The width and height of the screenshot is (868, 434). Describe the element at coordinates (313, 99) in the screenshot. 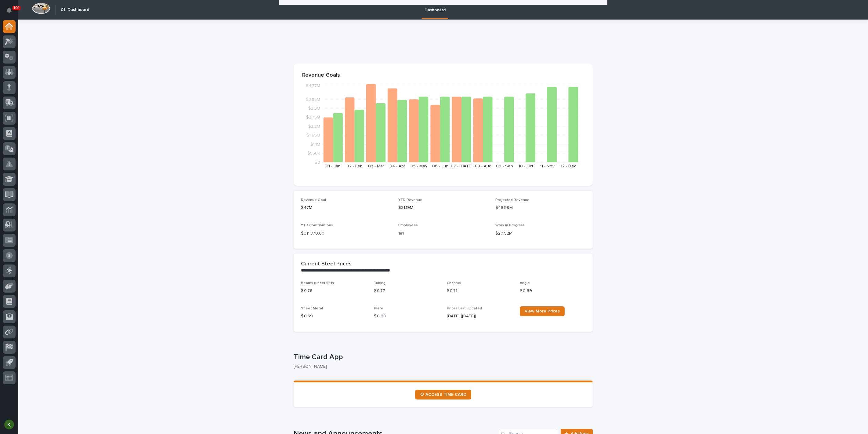

I see `tspan: $3.85M` at that location.